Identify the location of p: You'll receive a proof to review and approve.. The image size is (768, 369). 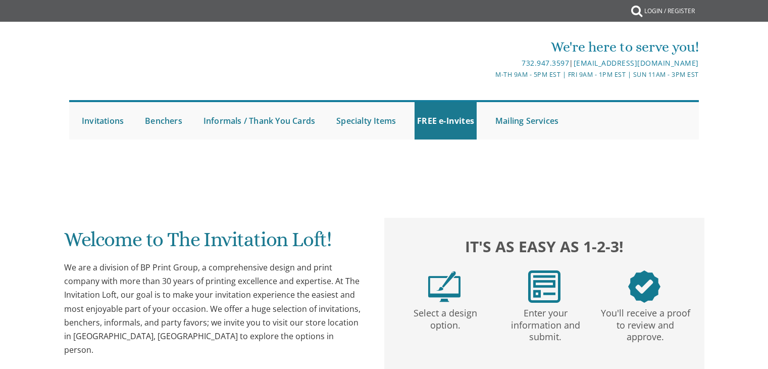
(645, 323).